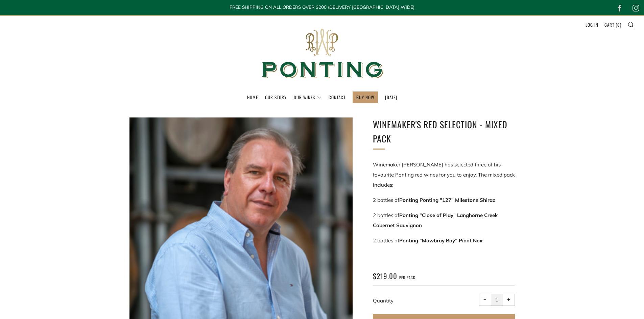 The height and width of the screenshot is (319, 644). Describe the element at coordinates (307, 97) in the screenshot. I see `a: Our Wines` at that location.